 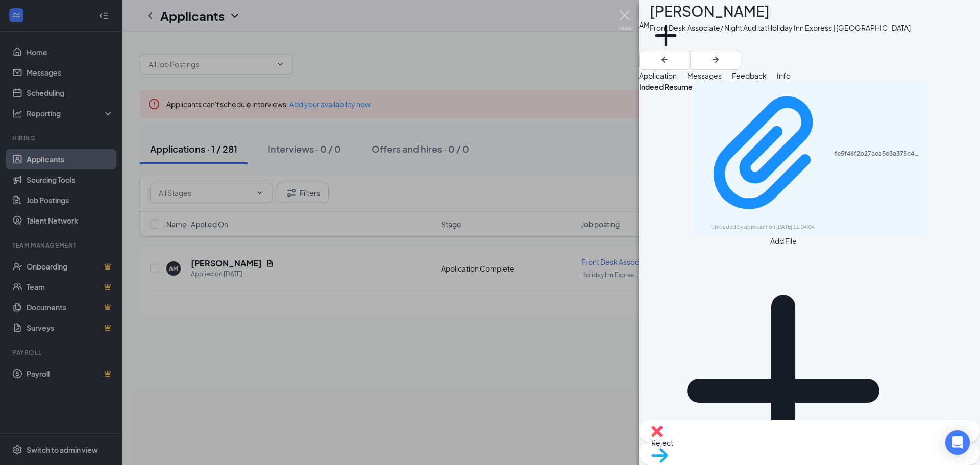 I want to click on button: ArrowLeftNew, so click(x=664, y=60).